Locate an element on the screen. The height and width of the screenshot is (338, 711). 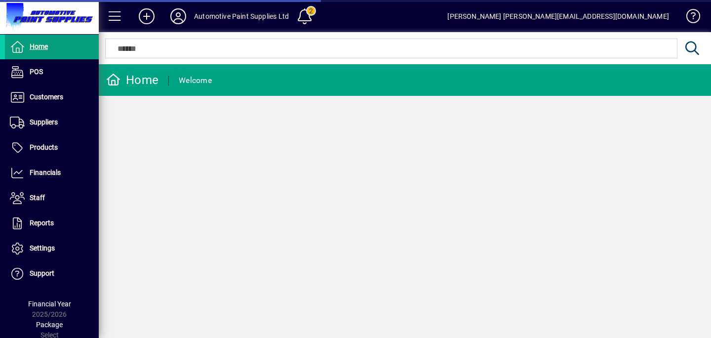
div: Automotive Paint Supplies Ltd is located at coordinates (241, 16).